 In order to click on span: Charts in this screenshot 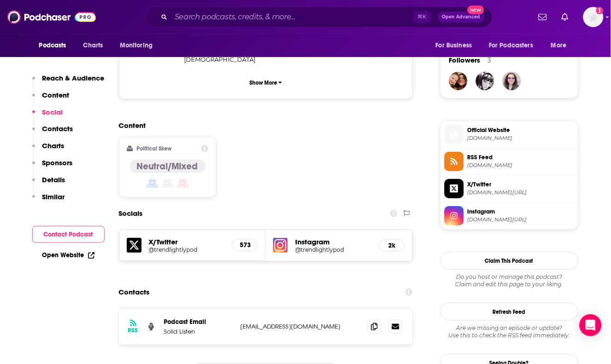, I will do `click(93, 46)`.